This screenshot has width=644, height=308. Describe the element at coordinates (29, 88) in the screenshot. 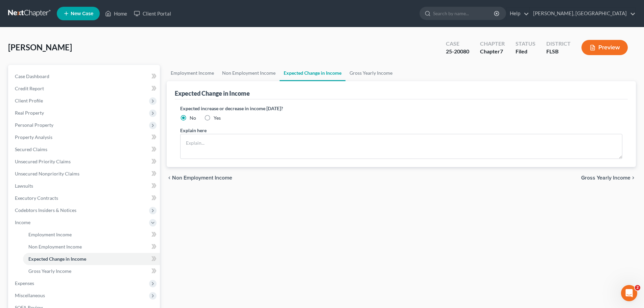

I see `span: Credit Report` at that location.